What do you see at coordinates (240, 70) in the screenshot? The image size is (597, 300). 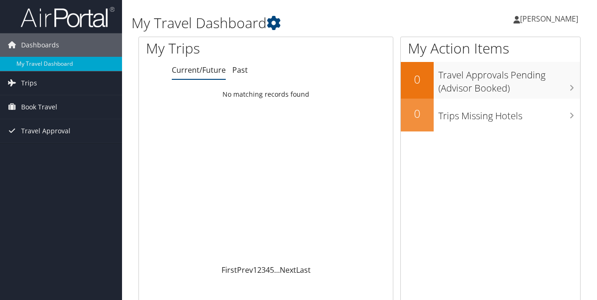 I see `a: Past` at bounding box center [240, 70].